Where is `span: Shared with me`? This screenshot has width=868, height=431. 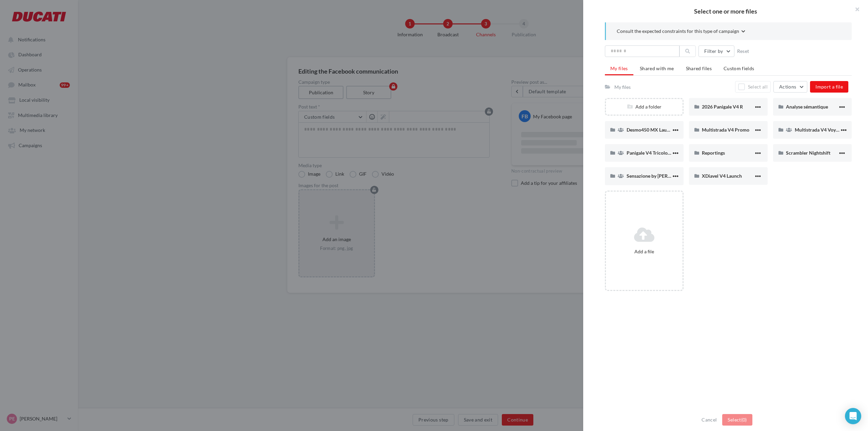 span: Shared with me is located at coordinates (657, 68).